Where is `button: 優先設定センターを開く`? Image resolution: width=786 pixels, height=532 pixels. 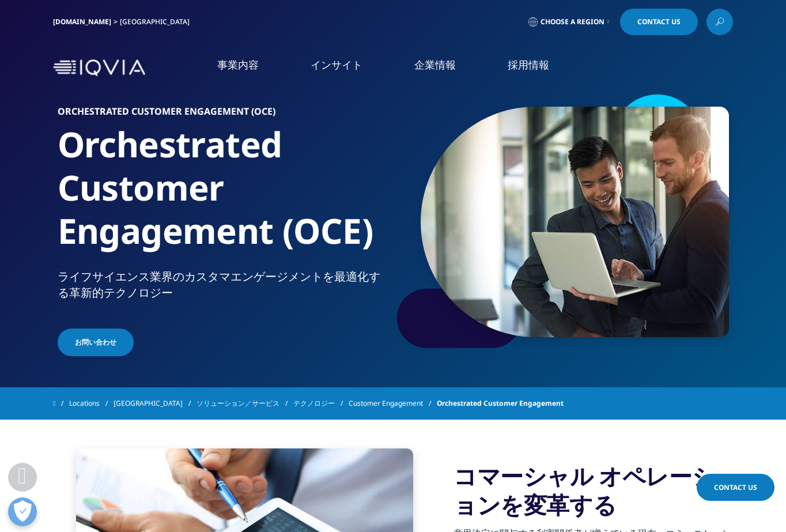
button: 優先設定センターを開く is located at coordinates (23, 512).